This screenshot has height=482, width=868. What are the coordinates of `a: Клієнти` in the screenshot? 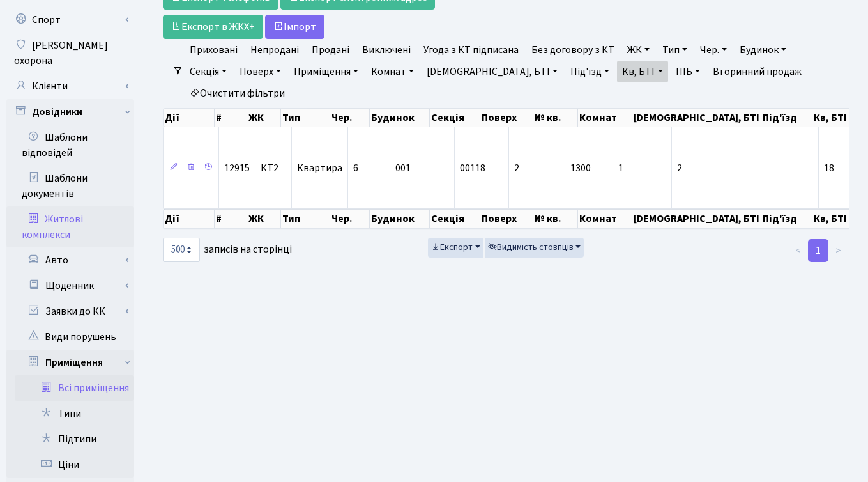 It's located at (70, 86).